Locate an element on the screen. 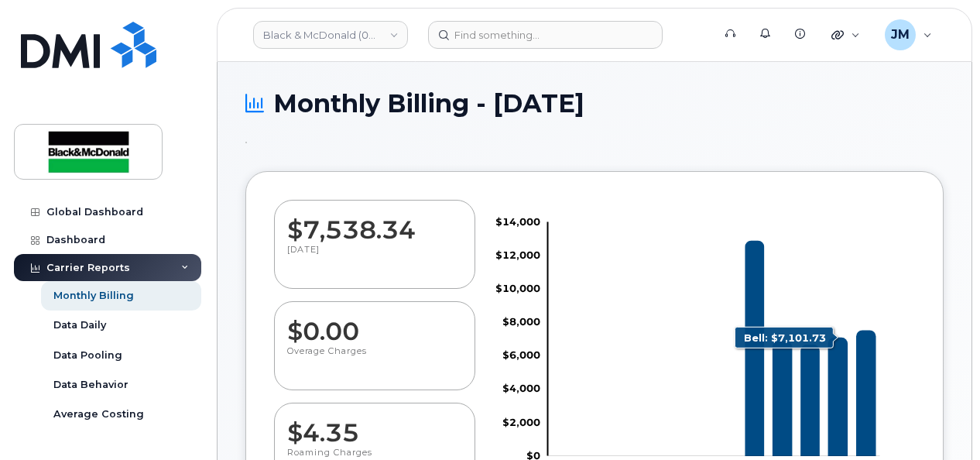  tspan: $2,000 is located at coordinates (520, 422).